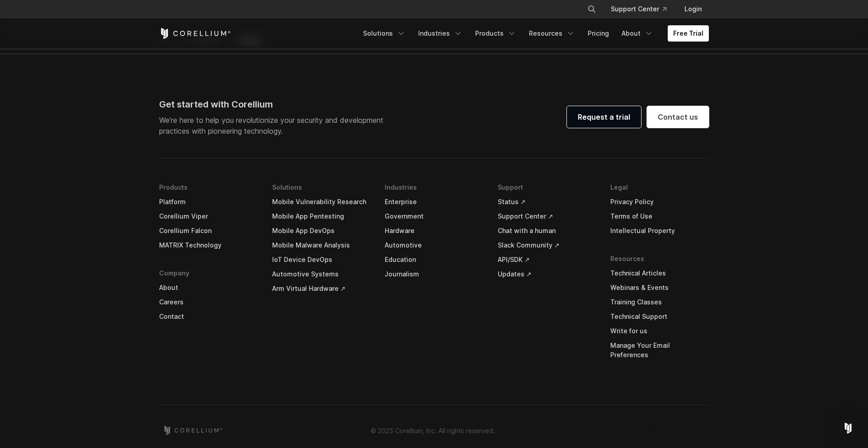  What do you see at coordinates (592, 9) in the screenshot?
I see `button: Search` at bounding box center [592, 9].